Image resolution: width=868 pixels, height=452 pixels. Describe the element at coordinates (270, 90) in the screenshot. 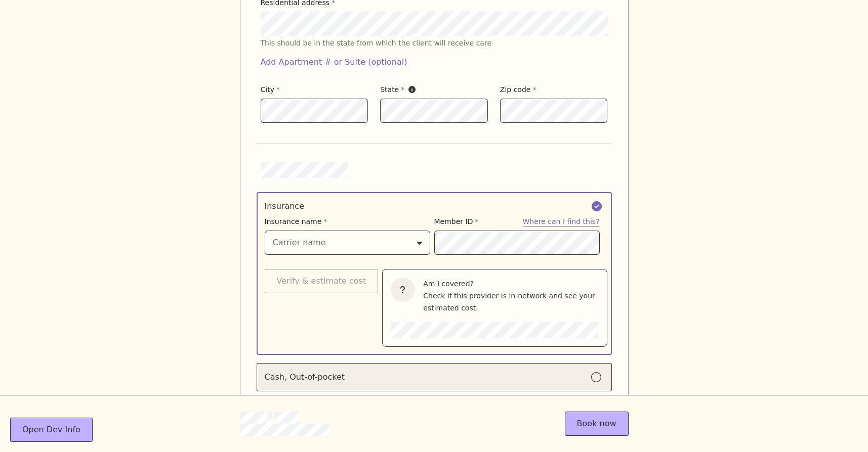

I see `label: City` at that location.